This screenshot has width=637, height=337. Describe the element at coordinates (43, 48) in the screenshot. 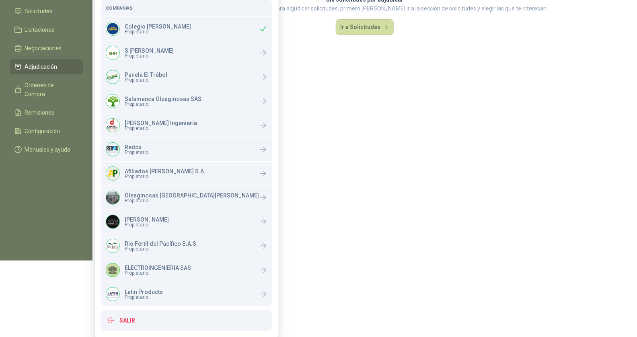

I see `span: Negociaciones` at that location.